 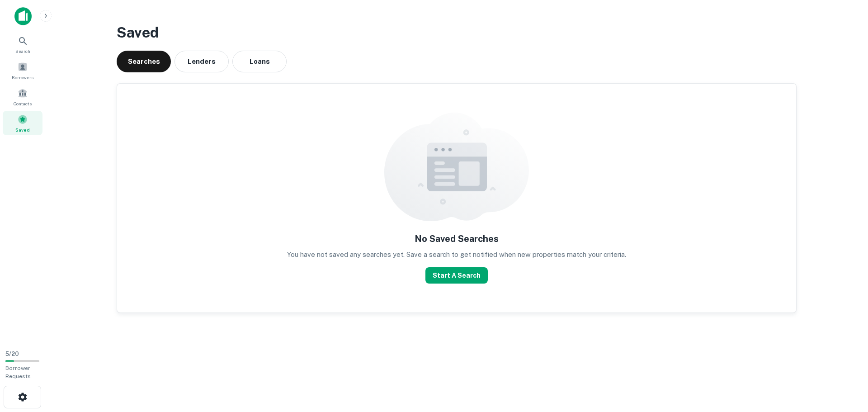 What do you see at coordinates (22, 77) in the screenshot?
I see `span: Borrowers` at bounding box center [22, 77].